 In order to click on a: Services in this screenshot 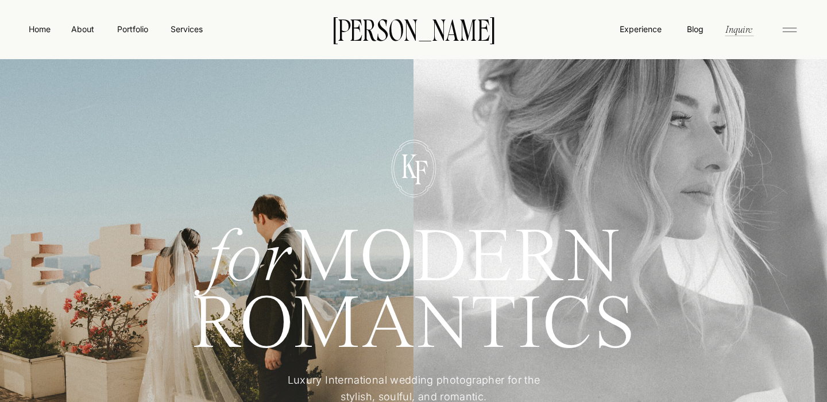, I will do `click(186, 29)`.